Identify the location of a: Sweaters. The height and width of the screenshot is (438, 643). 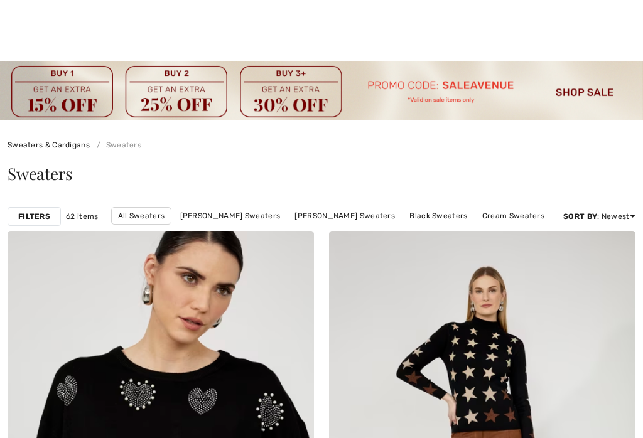
(116, 145).